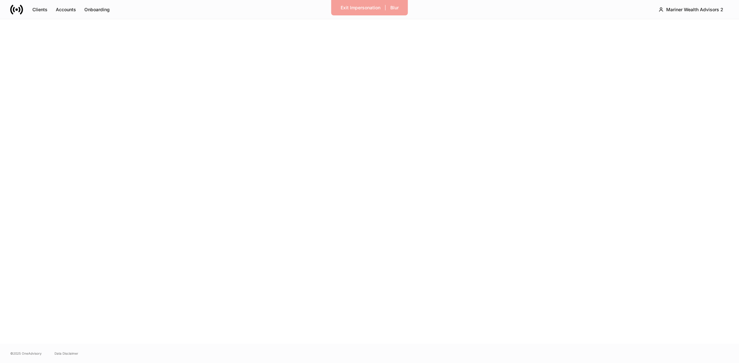 The height and width of the screenshot is (363, 739). Describe the element at coordinates (40, 10) in the screenshot. I see `div: Clients` at that location.